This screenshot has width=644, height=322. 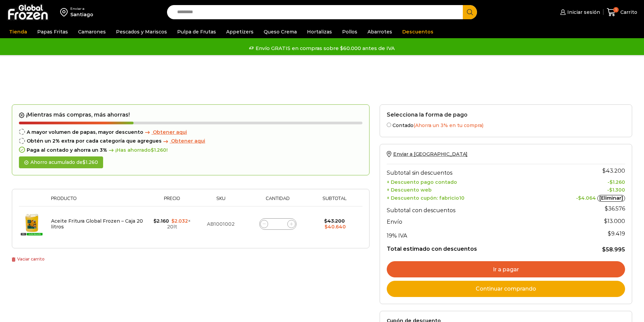 I want to click on a: Iniciar sesión, so click(x=579, y=12).